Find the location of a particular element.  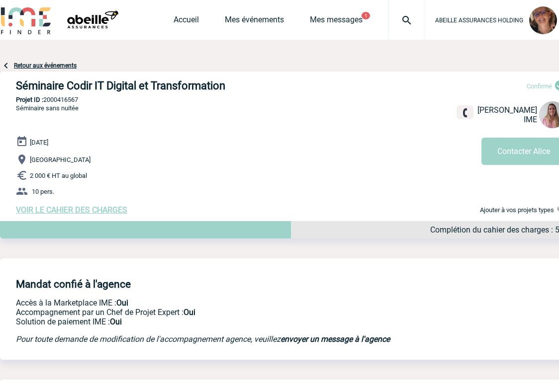

p: Accès à la Marketplace IME : is located at coordinates (222, 303).